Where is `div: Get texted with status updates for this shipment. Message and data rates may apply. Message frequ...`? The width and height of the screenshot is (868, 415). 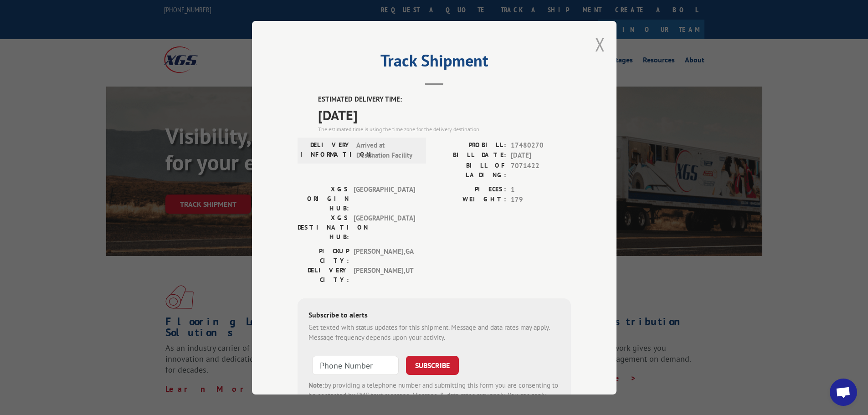
div: Get texted with status updates for this shipment. Message and data rates may apply. Message frequ... is located at coordinates (434, 332).